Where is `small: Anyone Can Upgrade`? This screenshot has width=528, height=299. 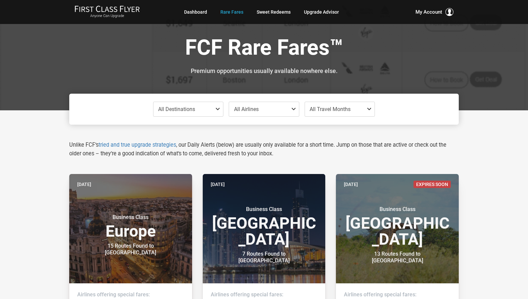 small: Anyone Can Upgrade is located at coordinates (107, 16).